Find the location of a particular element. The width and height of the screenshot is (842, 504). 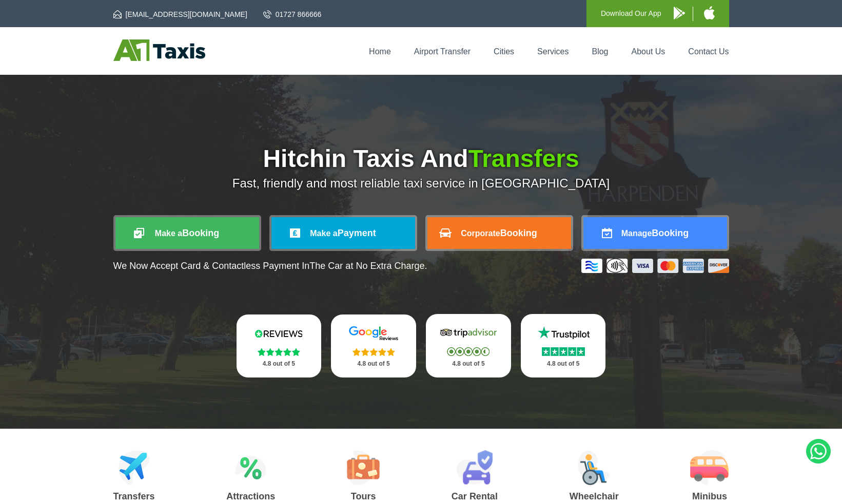

h1: Hitchin Taxis And is located at coordinates (421, 159).